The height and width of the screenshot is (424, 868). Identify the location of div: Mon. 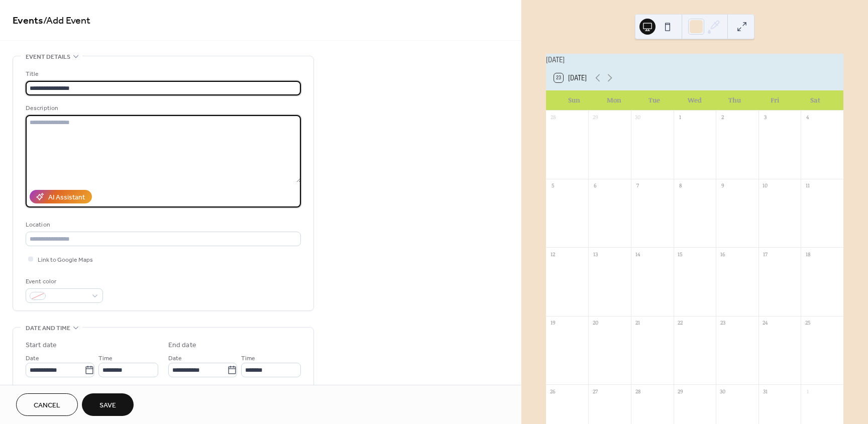
(614, 101).